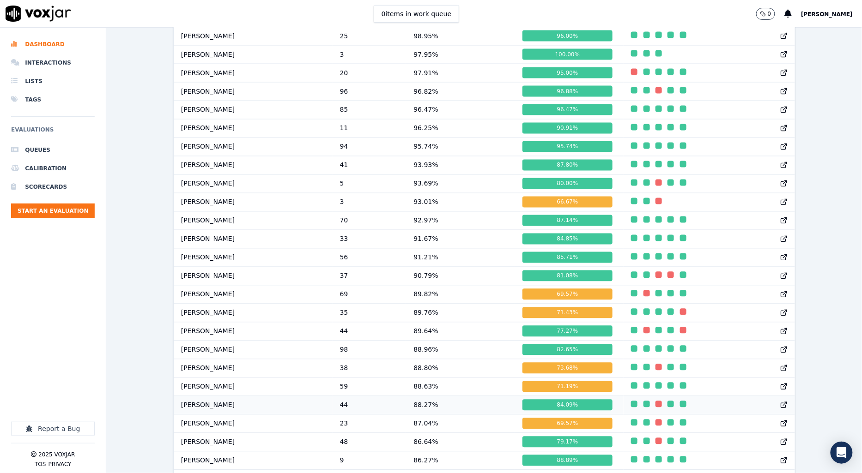 The height and width of the screenshot is (473, 862). What do you see at coordinates (567, 184) in the screenshot?
I see `div: 80.00 %` at bounding box center [567, 184].